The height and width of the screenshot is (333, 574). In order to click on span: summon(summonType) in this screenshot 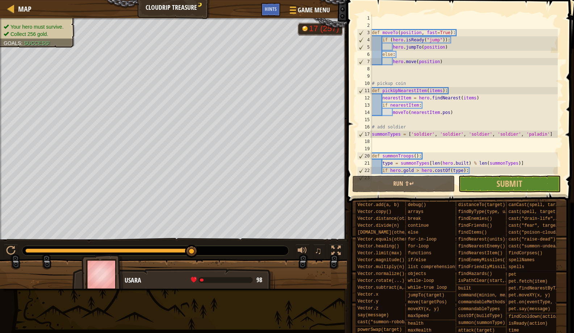, I will do `click(482, 322)`.